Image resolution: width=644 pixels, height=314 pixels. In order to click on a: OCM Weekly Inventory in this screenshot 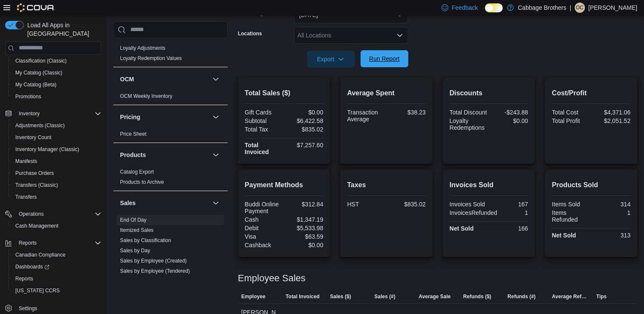, I will do `click(146, 96)`.